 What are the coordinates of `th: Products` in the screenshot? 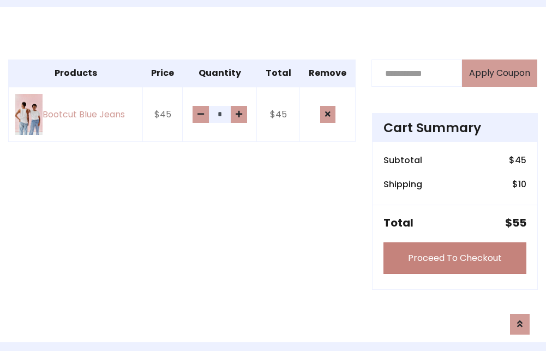 It's located at (76, 74).